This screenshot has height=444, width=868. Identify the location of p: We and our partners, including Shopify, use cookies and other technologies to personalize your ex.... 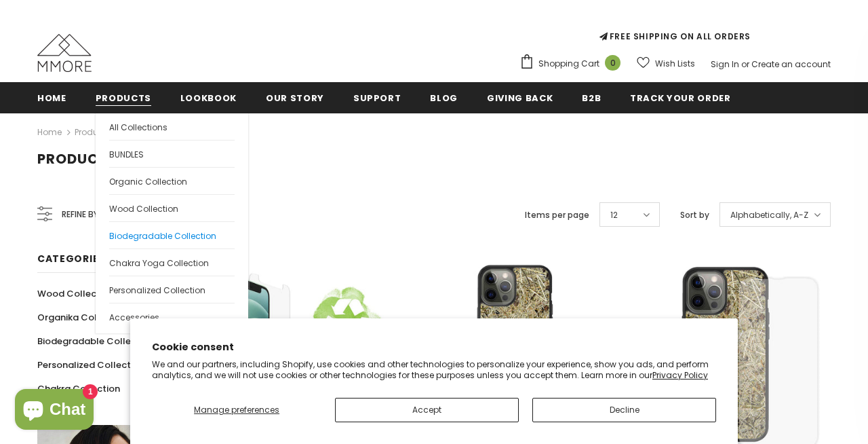
(434, 369).